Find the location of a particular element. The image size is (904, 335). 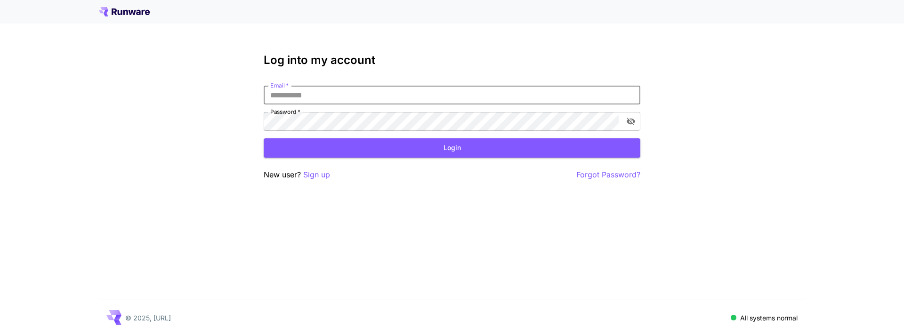

button: Login is located at coordinates (452, 148).